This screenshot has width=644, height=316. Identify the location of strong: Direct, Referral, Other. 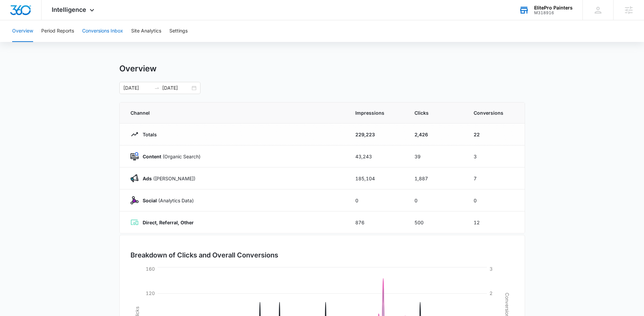
(168, 222).